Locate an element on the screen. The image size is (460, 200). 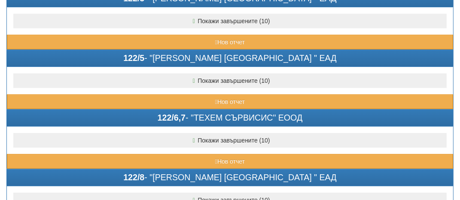
b: 122/5 is located at coordinates (134, 58).